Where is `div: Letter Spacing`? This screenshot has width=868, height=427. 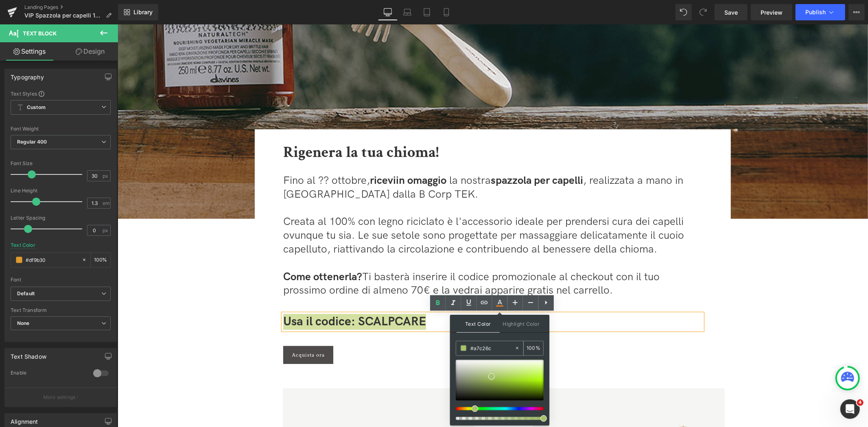
div: Letter Spacing is located at coordinates (60, 218).